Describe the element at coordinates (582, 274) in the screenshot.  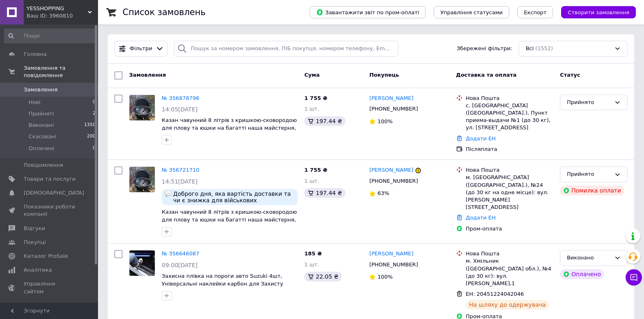
I see `div: Оплачено` at that location.